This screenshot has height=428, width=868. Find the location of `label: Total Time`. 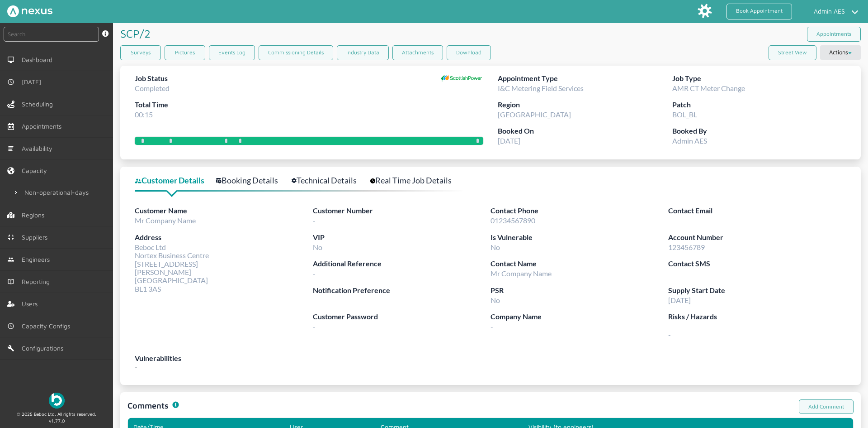

label: Total Time is located at coordinates (152, 104).